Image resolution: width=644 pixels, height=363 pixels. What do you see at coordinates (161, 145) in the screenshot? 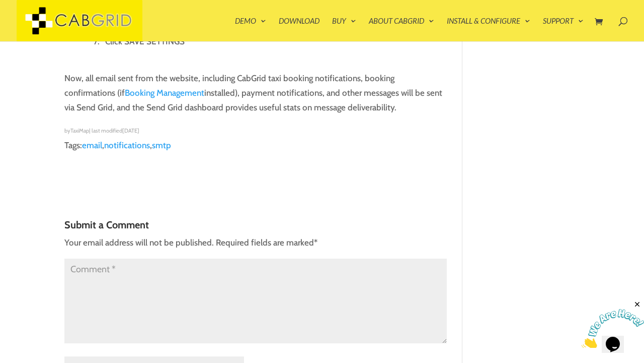
I see `a: smtp` at bounding box center [161, 145].